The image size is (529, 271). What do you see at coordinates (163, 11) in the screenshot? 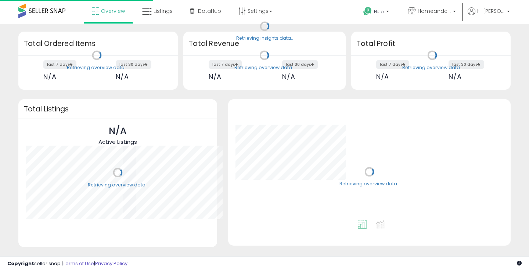
I see `span: Listings` at bounding box center [163, 11].